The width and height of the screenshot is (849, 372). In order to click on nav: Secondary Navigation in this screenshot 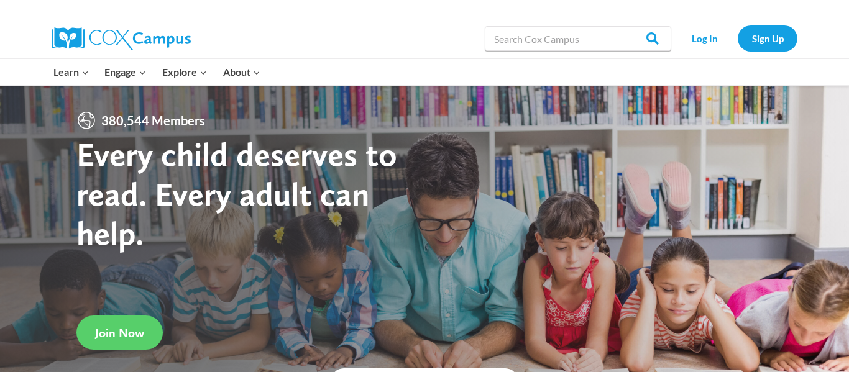, I will do `click(737, 38)`.